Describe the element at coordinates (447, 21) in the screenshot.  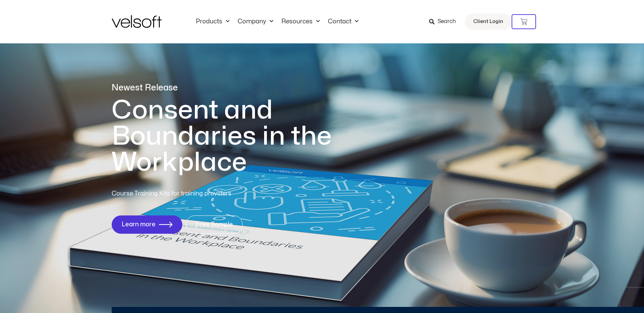
I see `span: Search` at that location.